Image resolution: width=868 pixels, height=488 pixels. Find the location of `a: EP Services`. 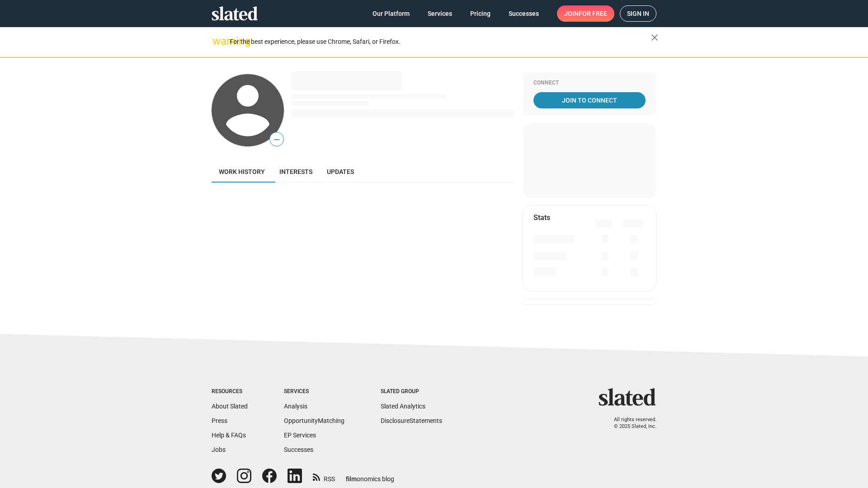

a: EP Services is located at coordinates (300, 435).